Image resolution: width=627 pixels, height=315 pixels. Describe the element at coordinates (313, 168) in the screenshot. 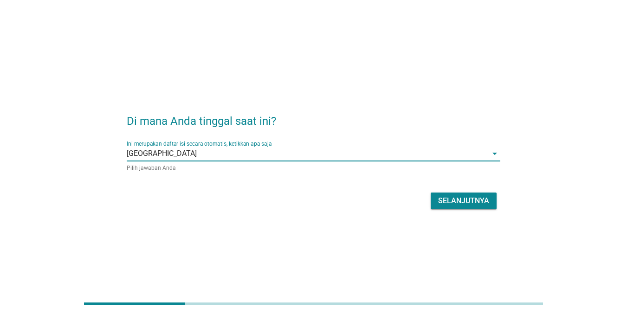

I see `div: Pilih jawaban Anda` at that location.